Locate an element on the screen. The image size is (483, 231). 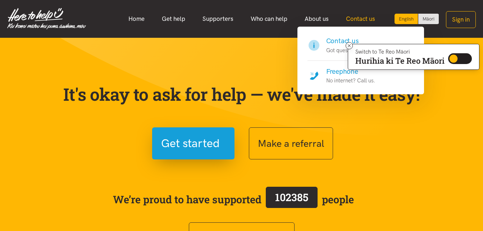
a: Freephone No internet? Call us. is located at coordinates (361, 73).